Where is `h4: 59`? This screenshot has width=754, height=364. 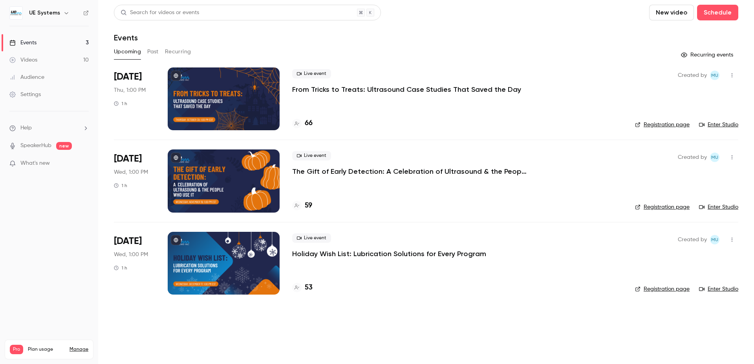 h4: 59 is located at coordinates (308, 206).